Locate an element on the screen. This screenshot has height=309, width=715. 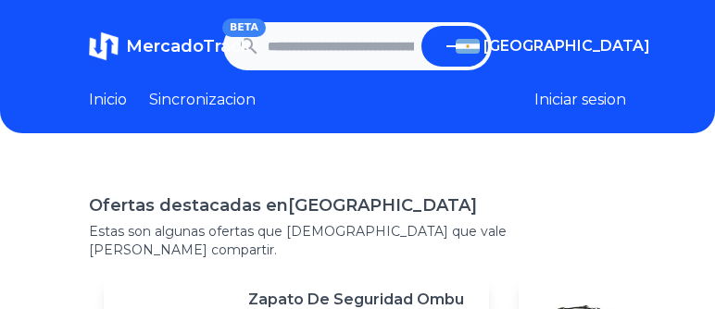
a: MercadoTrackBETA is located at coordinates (156, 46).